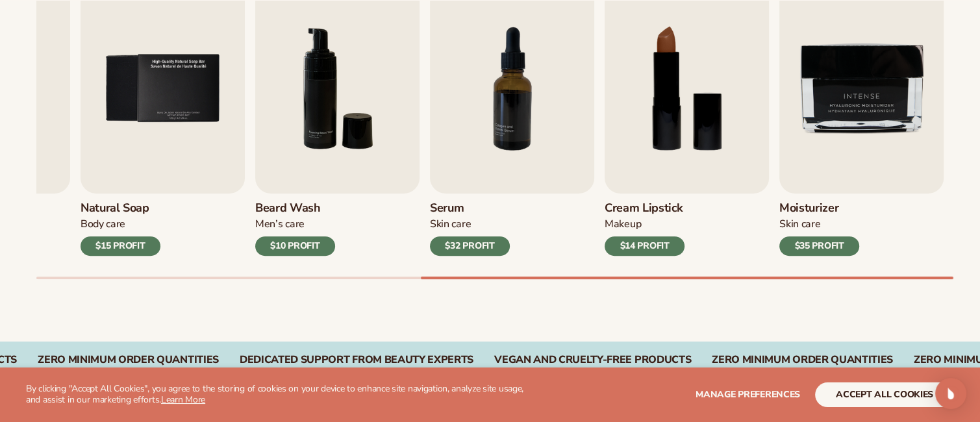 The height and width of the screenshot is (422, 980). Describe the element at coordinates (295, 246) in the screenshot. I see `div: $10 PROFIT` at that location.